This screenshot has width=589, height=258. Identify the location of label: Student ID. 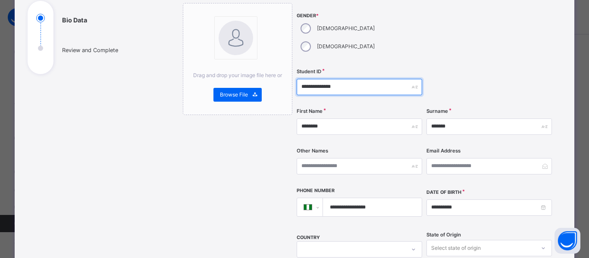
(309, 72).